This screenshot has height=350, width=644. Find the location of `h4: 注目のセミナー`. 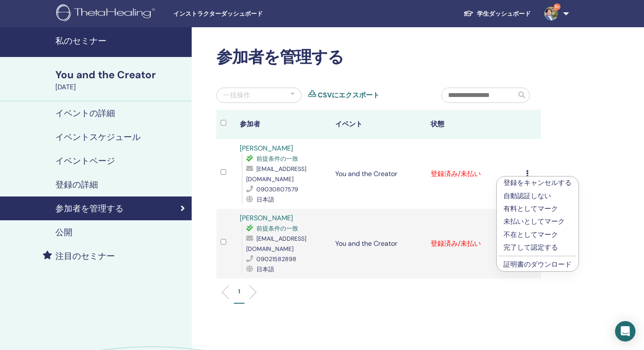

h4: 注目のセミナー is located at coordinates (86, 256).